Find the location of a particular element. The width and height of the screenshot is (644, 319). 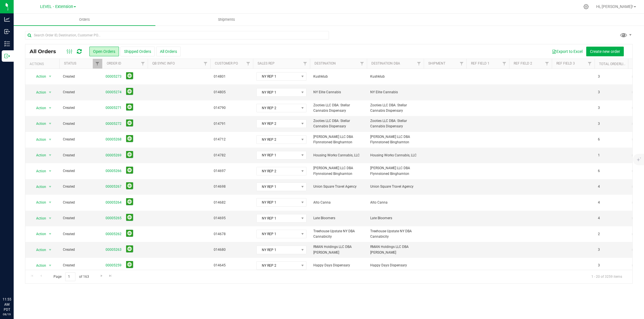

span: 014791 is located at coordinates (232, 124).